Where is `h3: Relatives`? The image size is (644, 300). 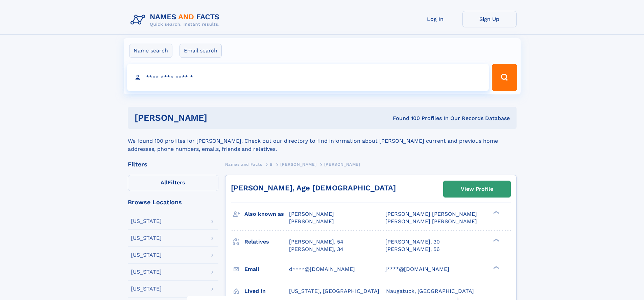 h3: Relatives is located at coordinates (267, 242).